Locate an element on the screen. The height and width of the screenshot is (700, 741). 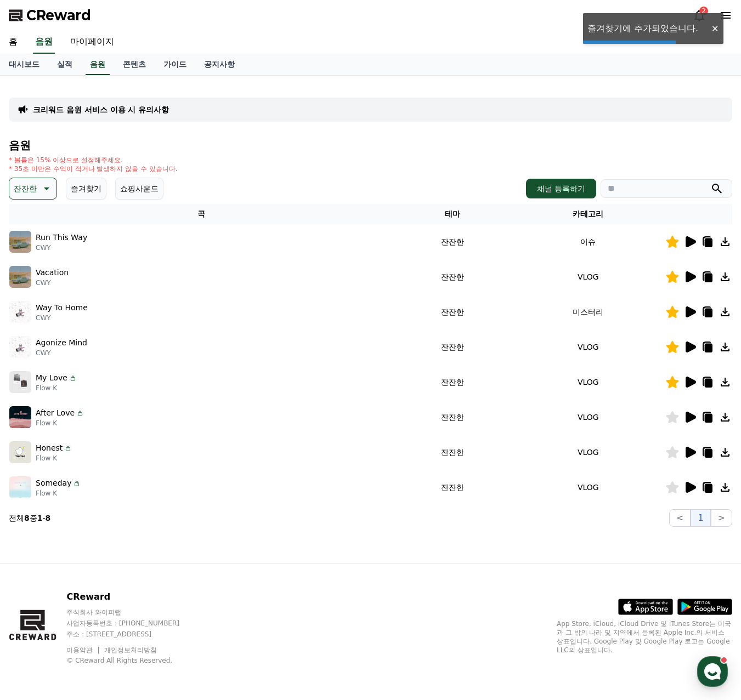
a: 가이드 is located at coordinates (175, 64).